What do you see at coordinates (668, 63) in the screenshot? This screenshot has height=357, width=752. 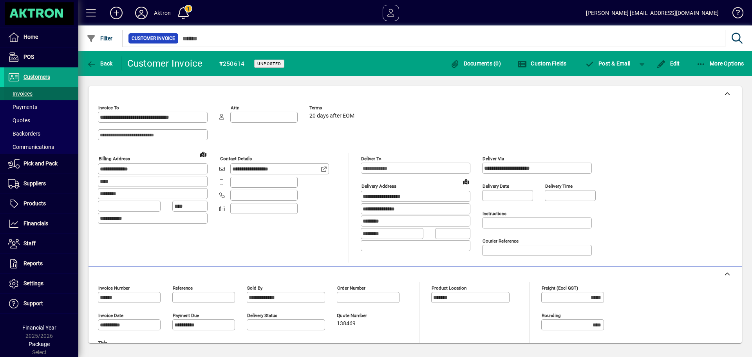 I see `span: Edit` at bounding box center [668, 63].